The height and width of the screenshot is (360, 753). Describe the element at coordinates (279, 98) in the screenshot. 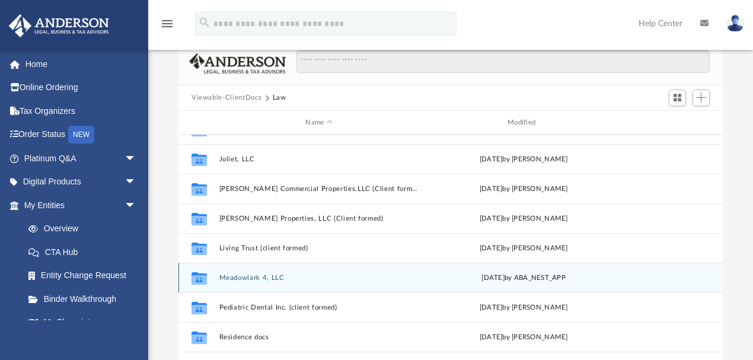

I see `button: Law` at that location.